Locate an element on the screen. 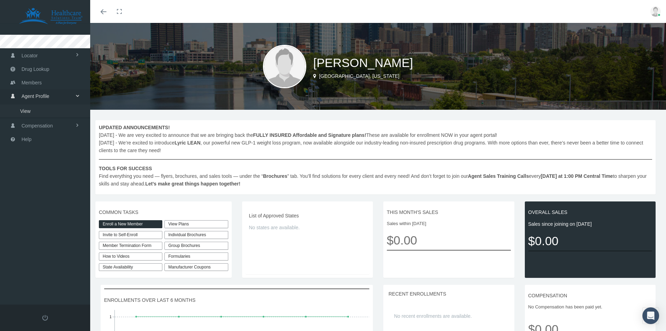  span: Help is located at coordinates (26, 139).